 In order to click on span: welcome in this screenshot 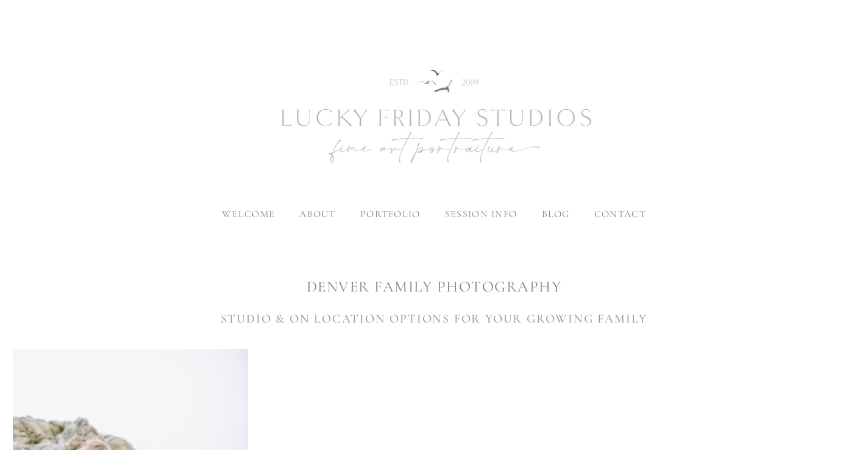, I will do `click(248, 214)`.